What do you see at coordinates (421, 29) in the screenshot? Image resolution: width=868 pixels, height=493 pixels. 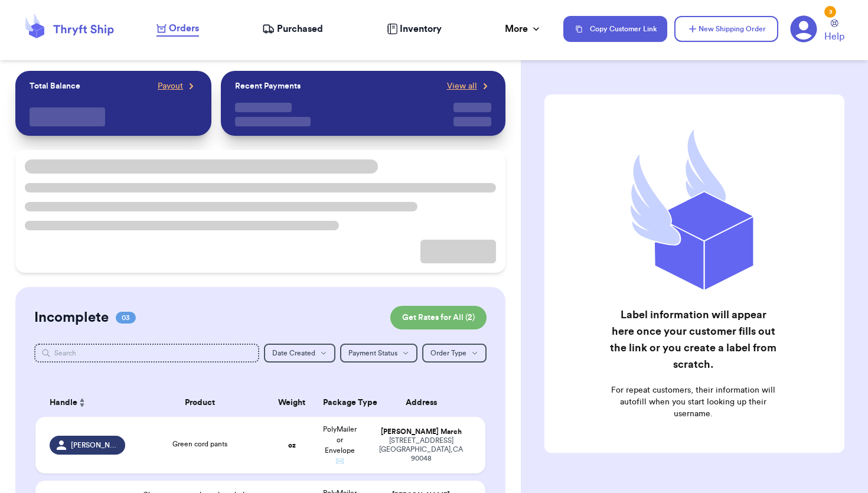 I see `span: Inventory` at bounding box center [421, 29].